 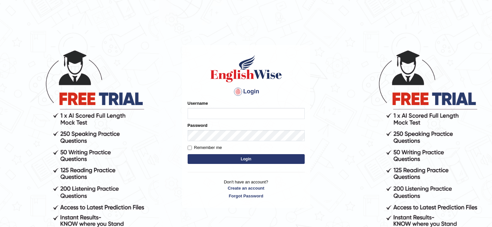 I want to click on button: Login, so click(x=246, y=159).